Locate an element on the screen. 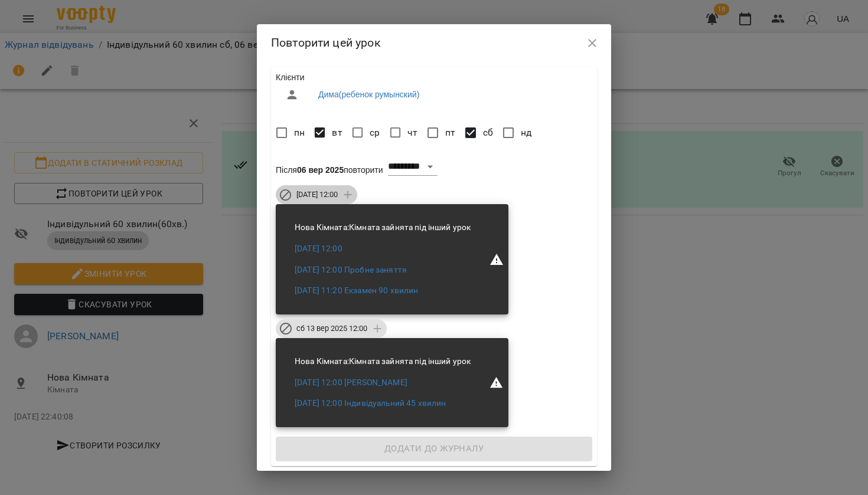 The width and height of the screenshot is (868, 495). span: пт is located at coordinates (450, 133).